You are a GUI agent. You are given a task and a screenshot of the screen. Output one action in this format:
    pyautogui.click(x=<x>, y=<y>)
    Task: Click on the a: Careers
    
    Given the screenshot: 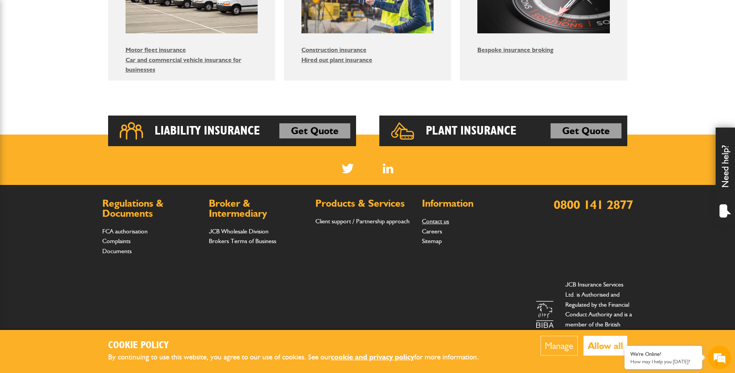 What is the action you would take?
    pyautogui.click(x=432, y=231)
    